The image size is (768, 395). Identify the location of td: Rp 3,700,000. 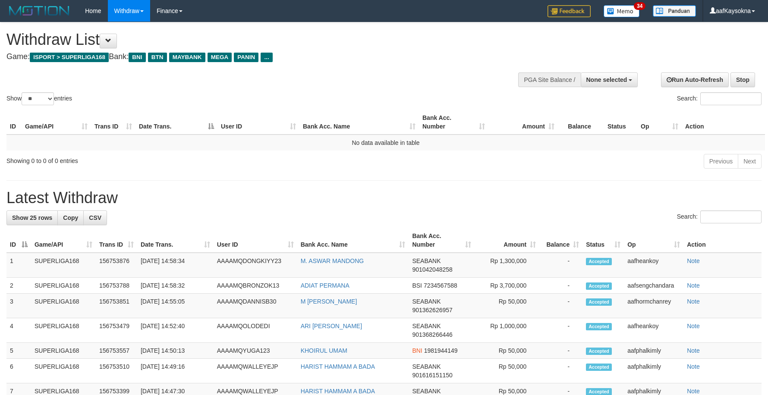
(507, 286).